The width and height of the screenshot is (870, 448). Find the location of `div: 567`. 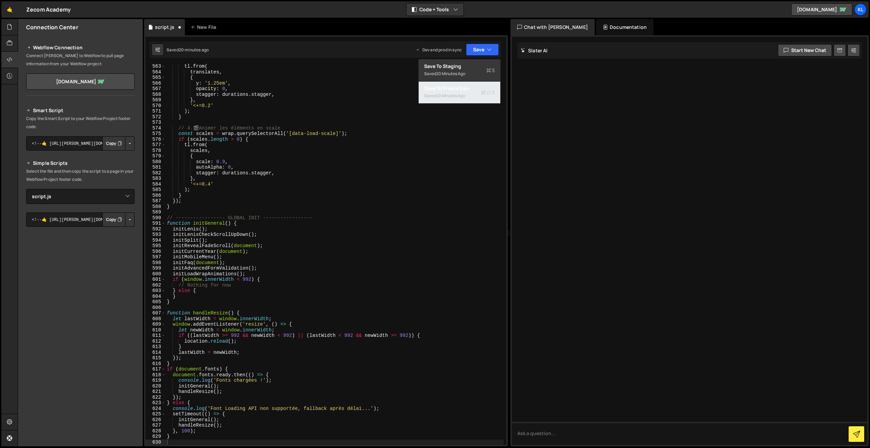

div: 567 is located at coordinates (155, 89).